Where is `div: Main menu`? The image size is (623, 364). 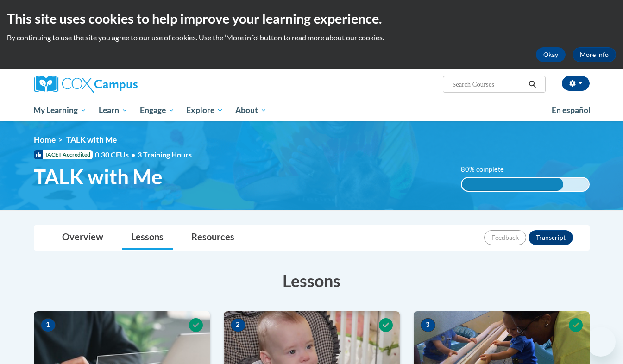
div: Main menu is located at coordinates (312, 110).